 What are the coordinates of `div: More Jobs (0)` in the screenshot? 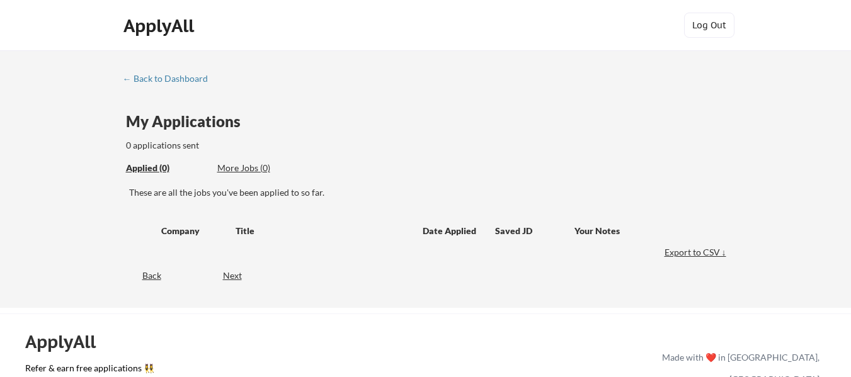 It's located at (263, 168).